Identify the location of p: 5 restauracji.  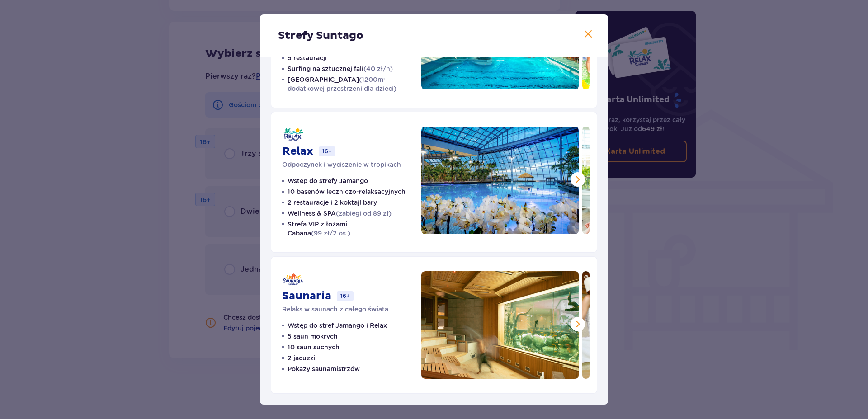
(307, 58).